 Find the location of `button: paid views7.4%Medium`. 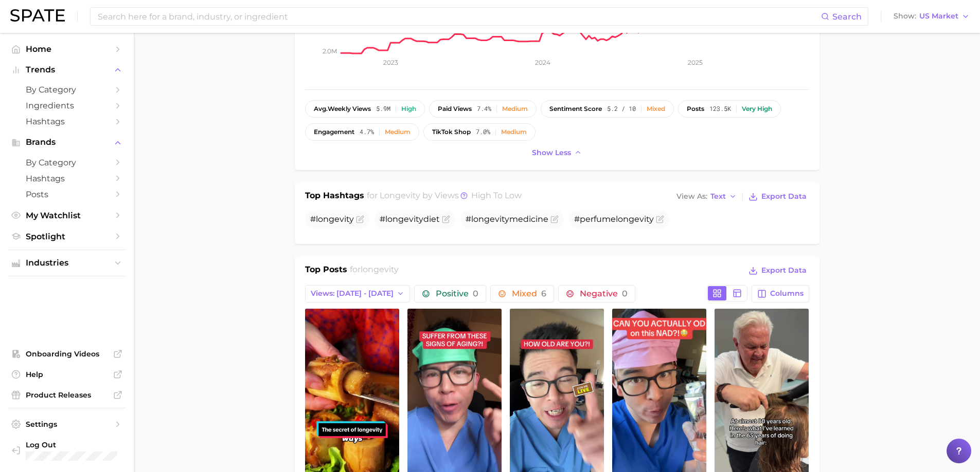

button: paid views7.4%Medium is located at coordinates (483, 109).